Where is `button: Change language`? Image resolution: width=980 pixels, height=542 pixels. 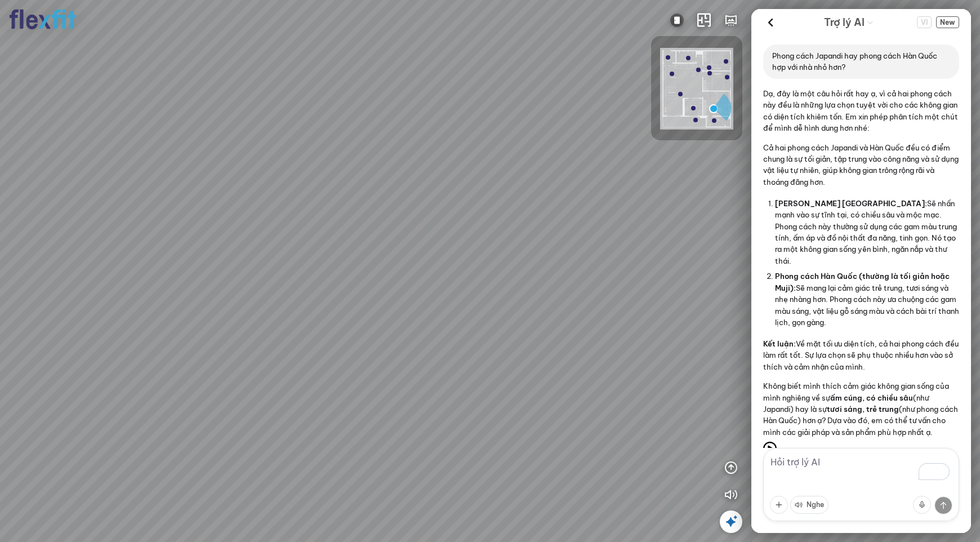 button: Change language is located at coordinates (924, 22).